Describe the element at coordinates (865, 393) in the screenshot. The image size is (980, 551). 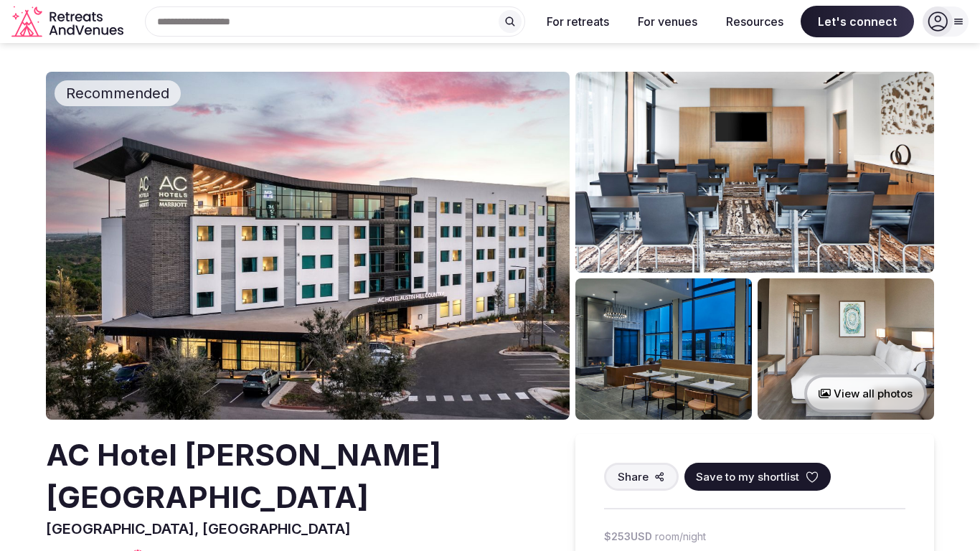
I see `button: View all photos` at that location.